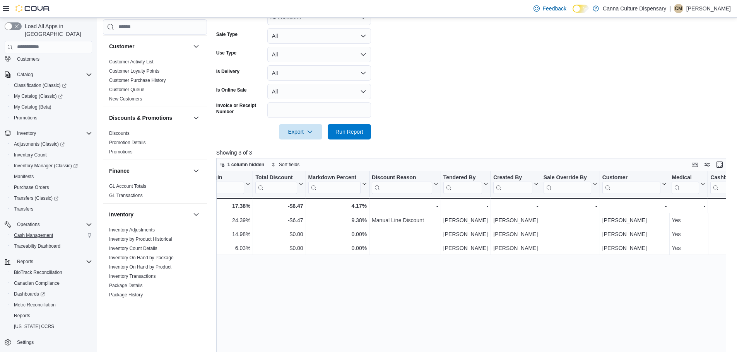  What do you see at coordinates (132, 276) in the screenshot?
I see `span: Inventory Transactions` at bounding box center [132, 276].